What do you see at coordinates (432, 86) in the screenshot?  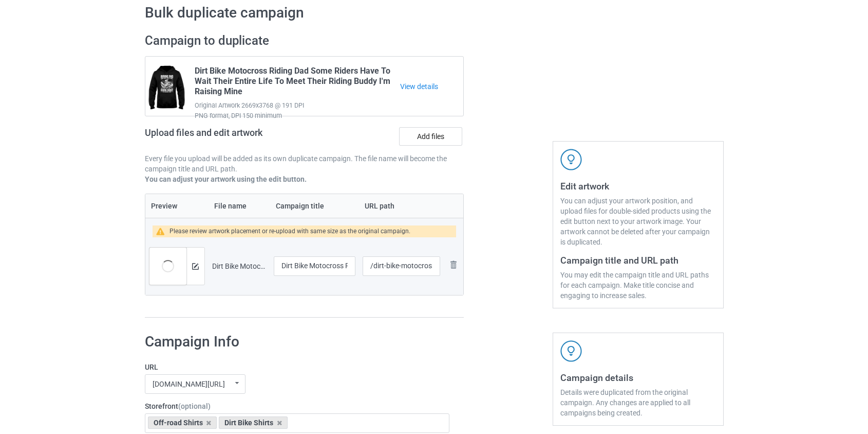 I see `a: View details` at bounding box center [432, 86].